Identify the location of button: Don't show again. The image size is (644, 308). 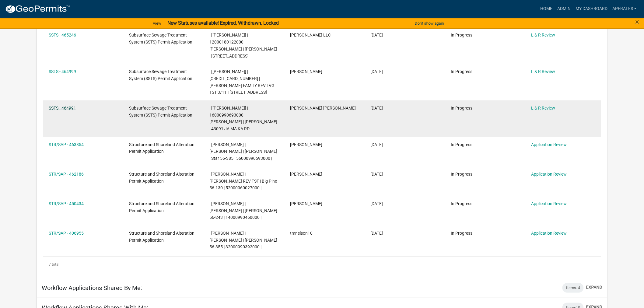
(429, 23).